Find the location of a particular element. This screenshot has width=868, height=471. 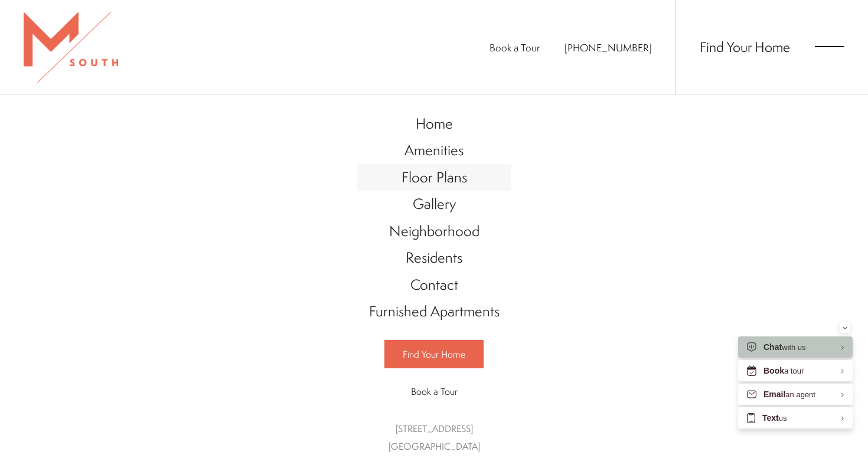

a: Go to Residents is located at coordinates (434, 258).